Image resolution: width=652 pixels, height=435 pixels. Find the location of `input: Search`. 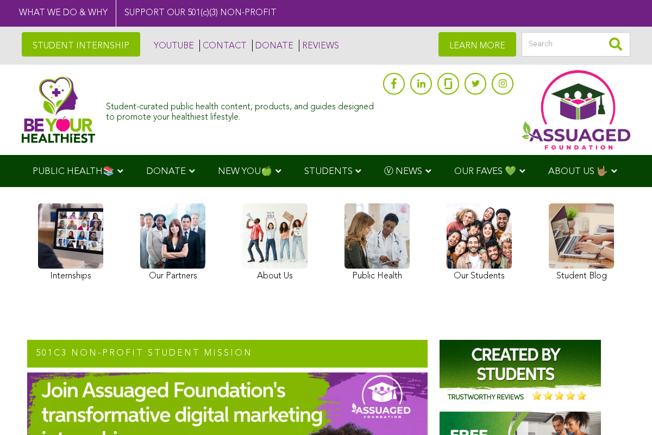

input: Search is located at coordinates (576, 44).